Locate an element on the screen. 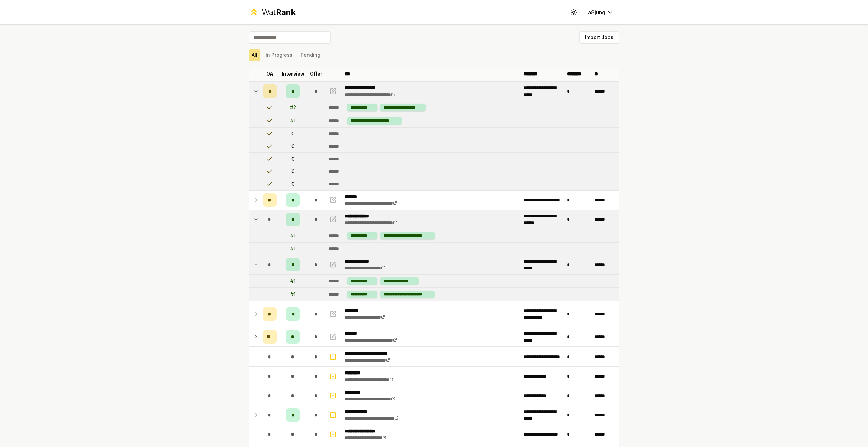  button: Import Jobs is located at coordinates (599, 38).